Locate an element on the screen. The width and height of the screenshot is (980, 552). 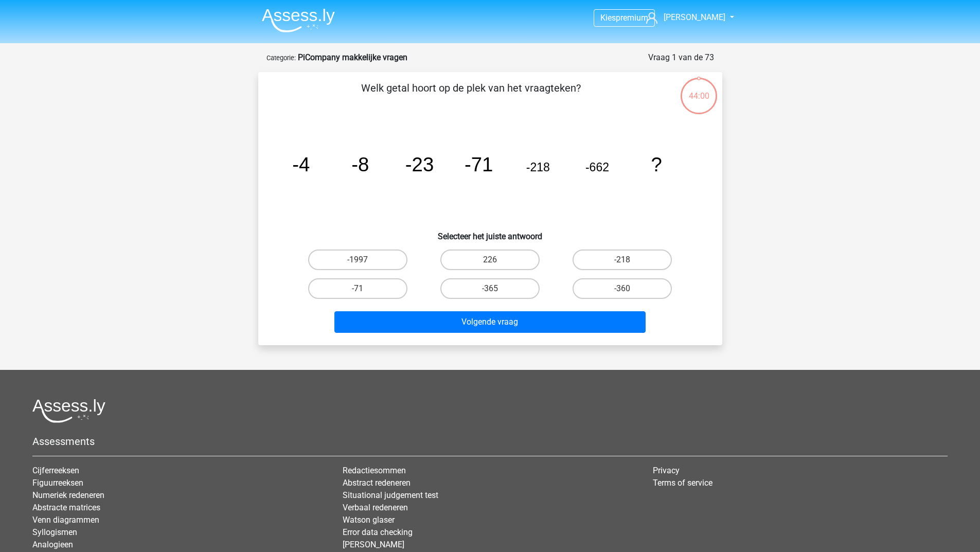
button: Volgende vraag is located at coordinates (490, 322).